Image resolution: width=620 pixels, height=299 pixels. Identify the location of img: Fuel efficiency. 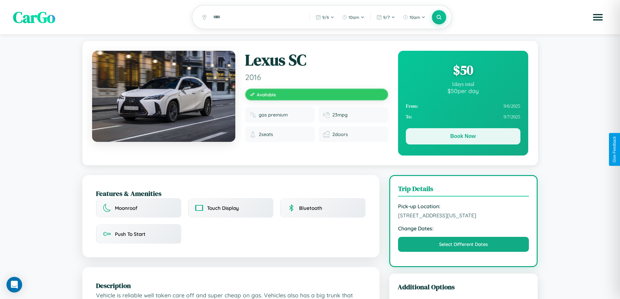
(327, 115).